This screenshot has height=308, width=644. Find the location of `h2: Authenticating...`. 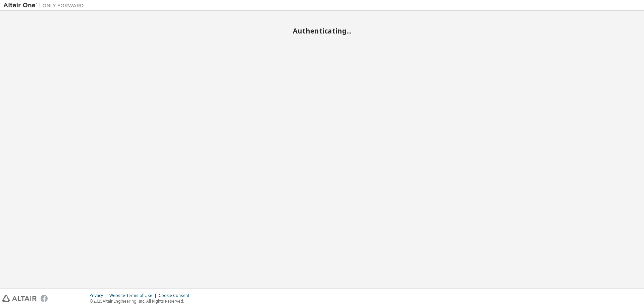

h2: Authenticating... is located at coordinates (322, 31).